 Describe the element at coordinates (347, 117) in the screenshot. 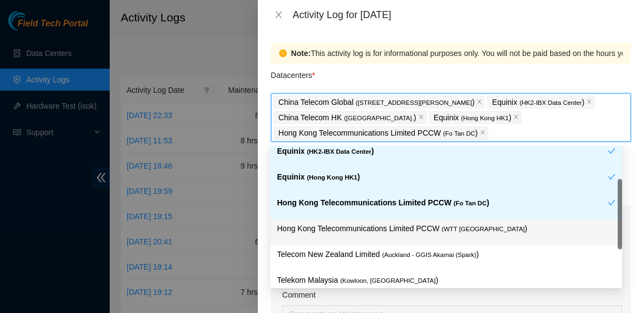

I see `p: China Telecom HK )` at that location.